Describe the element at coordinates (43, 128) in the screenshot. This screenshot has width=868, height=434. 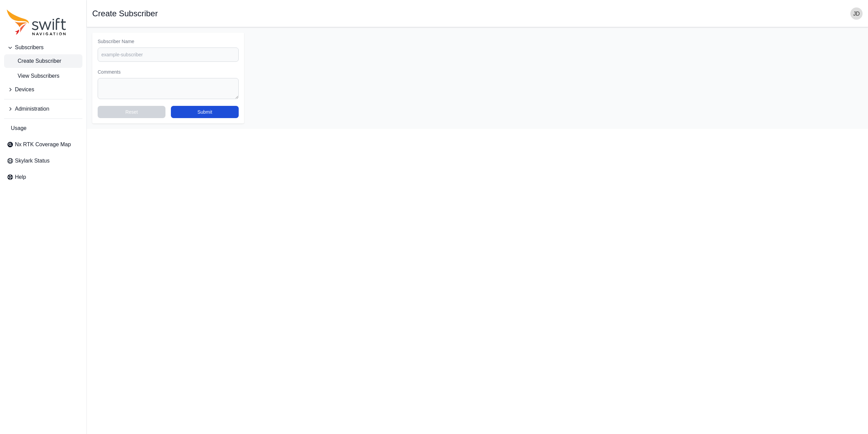
I see `a: Usage` at that location.